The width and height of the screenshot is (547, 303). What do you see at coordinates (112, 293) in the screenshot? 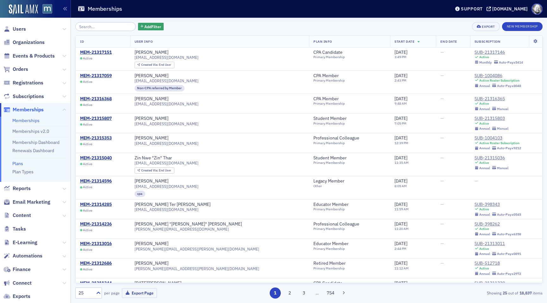
I see `label: per page` at bounding box center [112, 293].